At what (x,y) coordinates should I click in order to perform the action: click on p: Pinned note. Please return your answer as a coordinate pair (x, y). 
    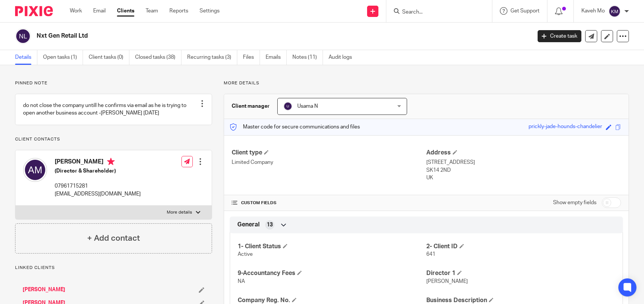
    Looking at the image, I should click on (113, 83).